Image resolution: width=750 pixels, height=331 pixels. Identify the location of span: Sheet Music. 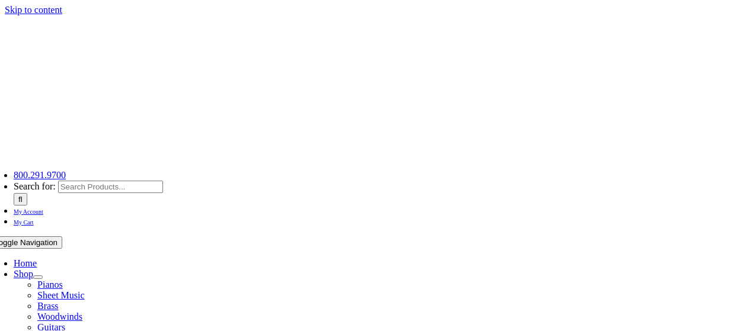
(61, 295).